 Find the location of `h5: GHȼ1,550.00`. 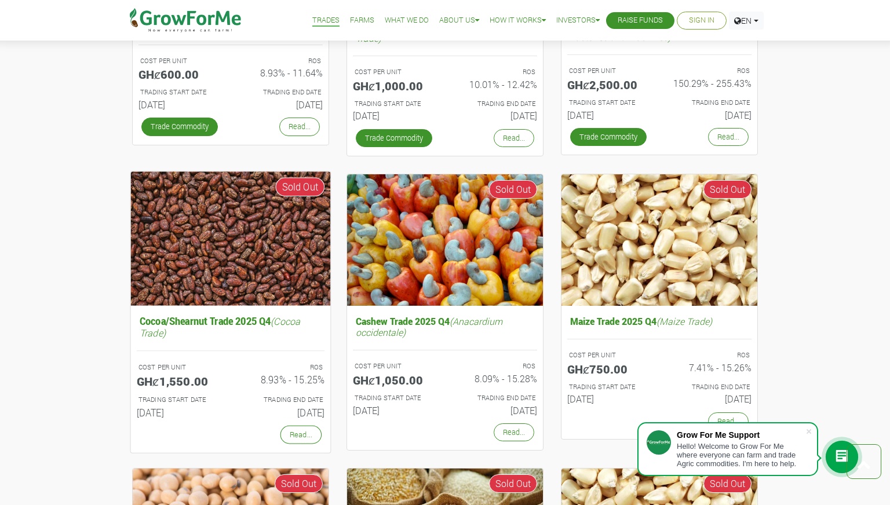

h5: GHȼ1,550.00 is located at coordinates (179, 381).